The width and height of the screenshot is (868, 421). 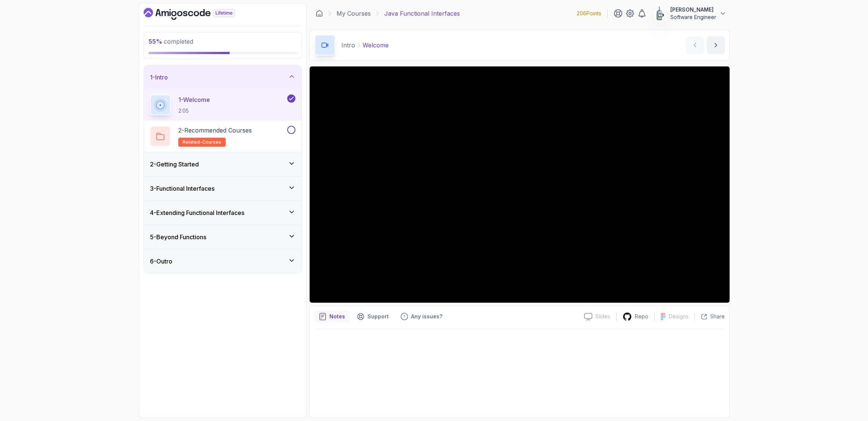 I want to click on p: 1 - Welcome, so click(x=194, y=100).